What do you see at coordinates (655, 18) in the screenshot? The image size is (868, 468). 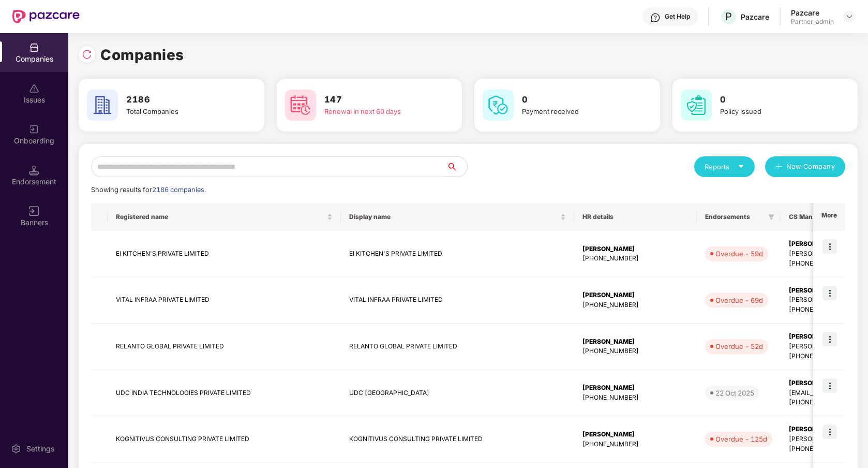 I see `img: svg+xml;base64,PHN2ZyBpZD0iSGVscC0zMngzMiIgeG1sbnM9Imh0dHA6Ly93d3cudzMub3JnLzIwMDAvc3ZnIiB3aWR0aD...` at bounding box center [655, 18].